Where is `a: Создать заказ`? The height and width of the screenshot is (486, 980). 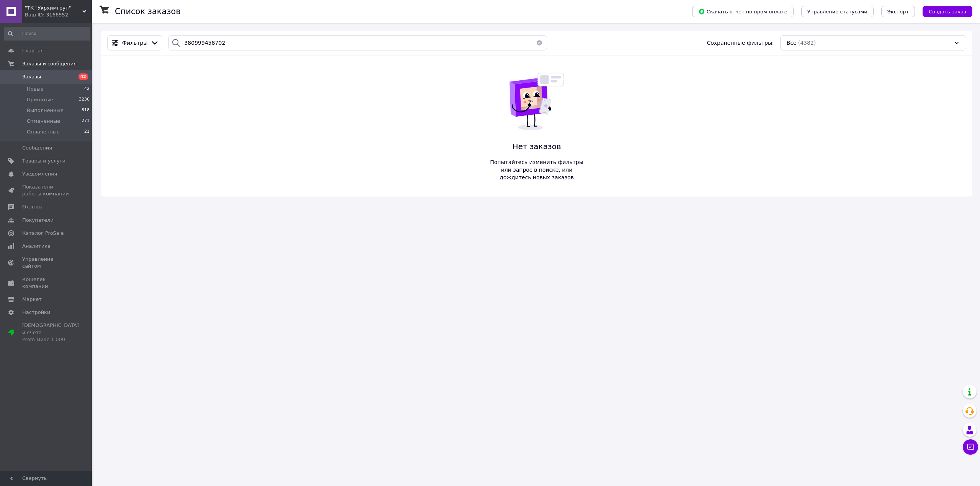 a: Создать заказ is located at coordinates (944, 11).